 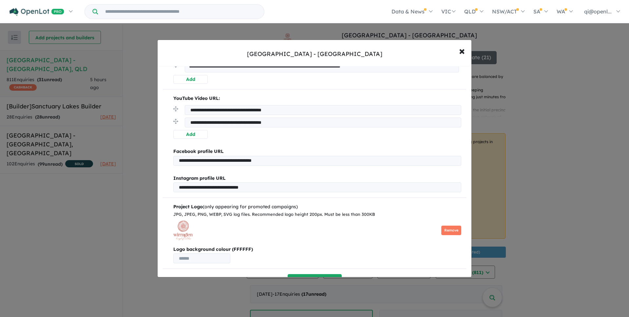 I want to click on img: Openlot PRO Logo White, so click(x=37, y=12).